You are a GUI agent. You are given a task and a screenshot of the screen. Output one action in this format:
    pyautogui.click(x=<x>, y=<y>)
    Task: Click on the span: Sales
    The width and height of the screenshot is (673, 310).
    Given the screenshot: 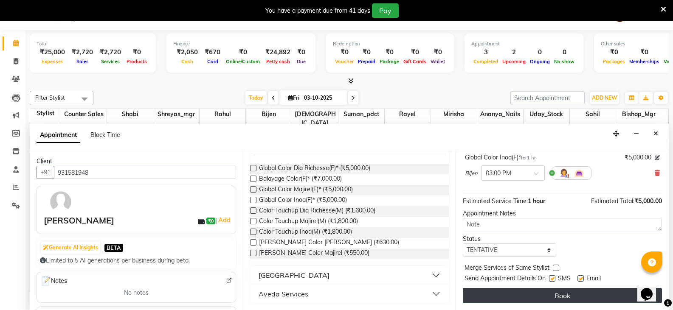 What is the action you would take?
    pyautogui.click(x=82, y=62)
    